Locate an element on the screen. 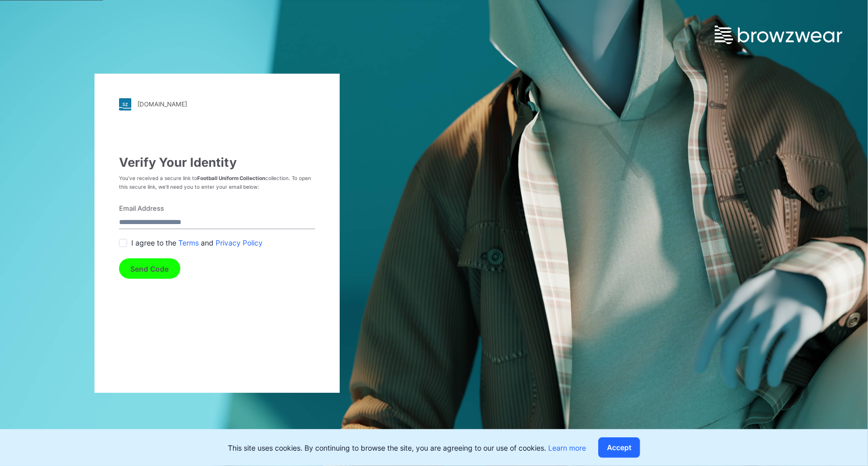  button: Accept is located at coordinates (619, 447).